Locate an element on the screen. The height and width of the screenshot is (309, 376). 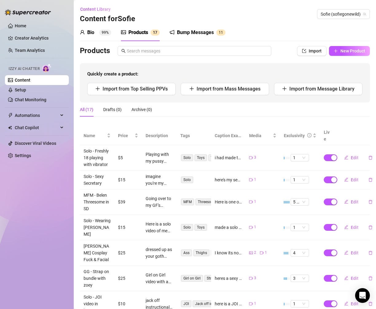
td: $39 is located at coordinates (128, 202).